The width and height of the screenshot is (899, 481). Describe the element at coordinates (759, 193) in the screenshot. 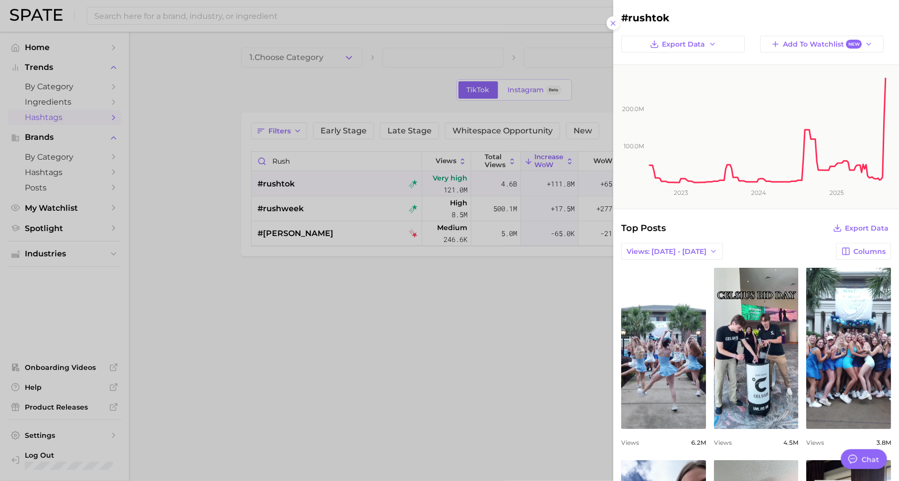

I see `tspan: 2024` at that location.